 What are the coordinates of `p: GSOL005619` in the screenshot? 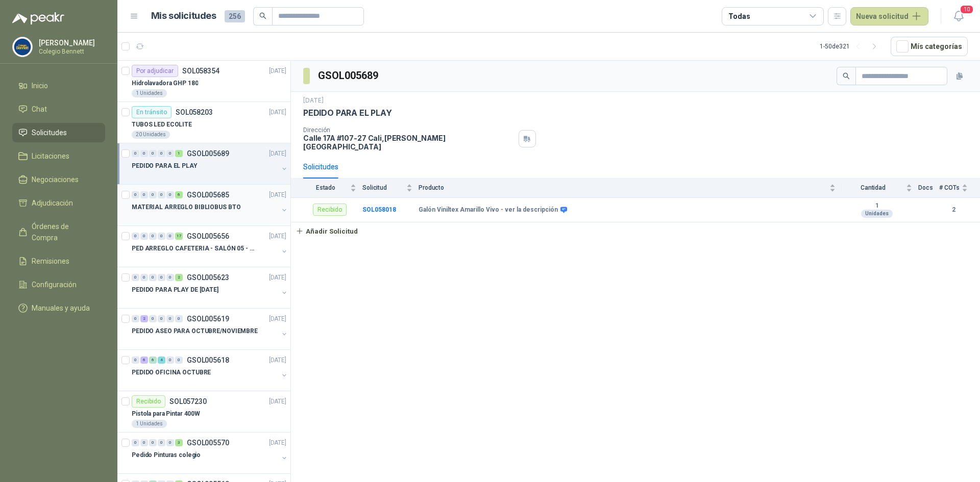 It's located at (207, 319).